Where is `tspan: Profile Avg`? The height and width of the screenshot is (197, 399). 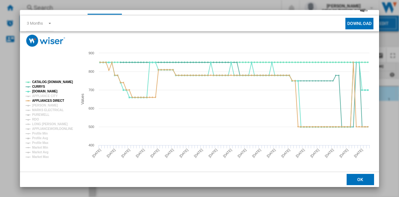
tspan: Profile Avg is located at coordinates (40, 138).